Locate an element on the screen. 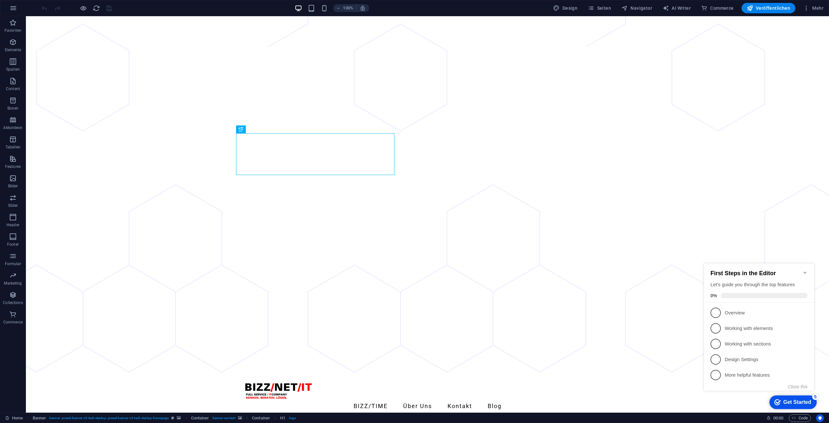 The width and height of the screenshot is (829, 423). button: Klicke hier, um den Vorschau-Modus zu verlassen is located at coordinates (83, 8).